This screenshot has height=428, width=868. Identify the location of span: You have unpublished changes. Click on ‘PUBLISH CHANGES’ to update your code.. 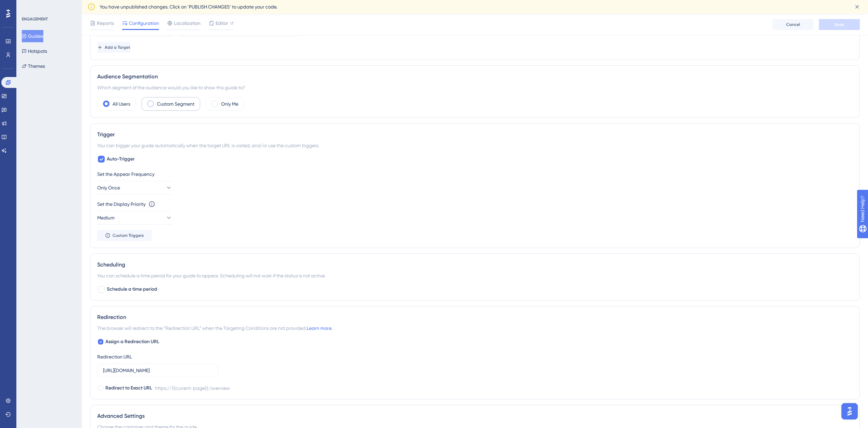
(188, 7).